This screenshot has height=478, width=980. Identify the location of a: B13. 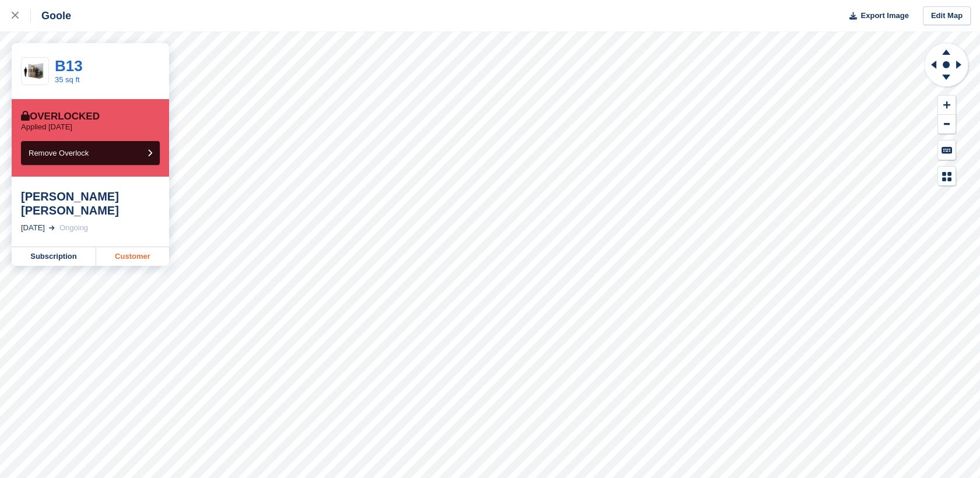
(69, 66).